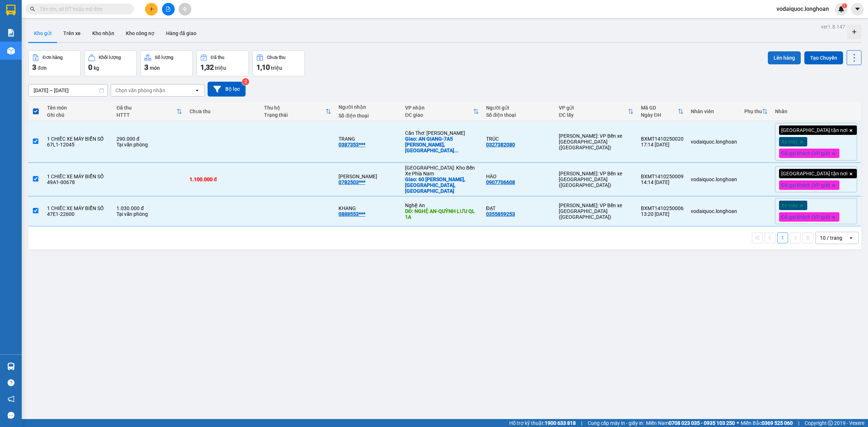  I want to click on div: Tên món, so click(78, 107).